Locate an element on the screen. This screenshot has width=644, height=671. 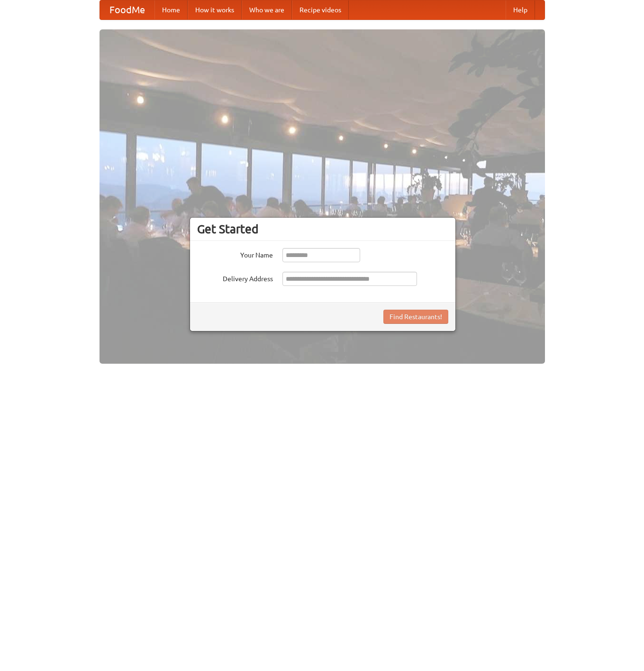
a: Help is located at coordinates (521, 10).